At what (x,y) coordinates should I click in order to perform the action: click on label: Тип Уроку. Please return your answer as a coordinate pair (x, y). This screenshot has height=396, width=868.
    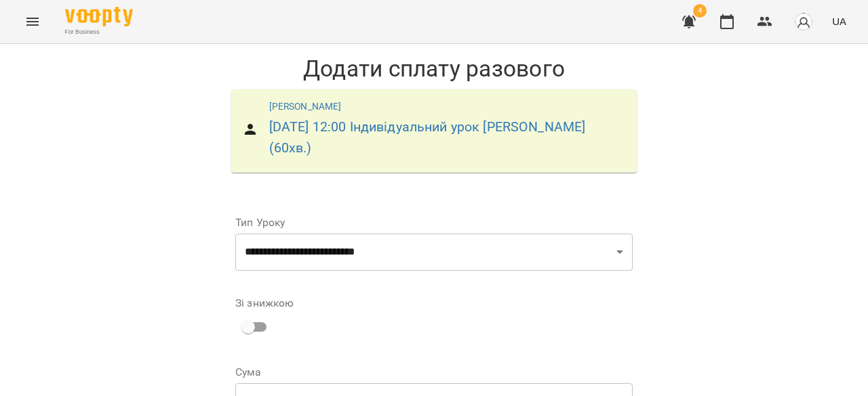
    Looking at the image, I should click on (434, 223).